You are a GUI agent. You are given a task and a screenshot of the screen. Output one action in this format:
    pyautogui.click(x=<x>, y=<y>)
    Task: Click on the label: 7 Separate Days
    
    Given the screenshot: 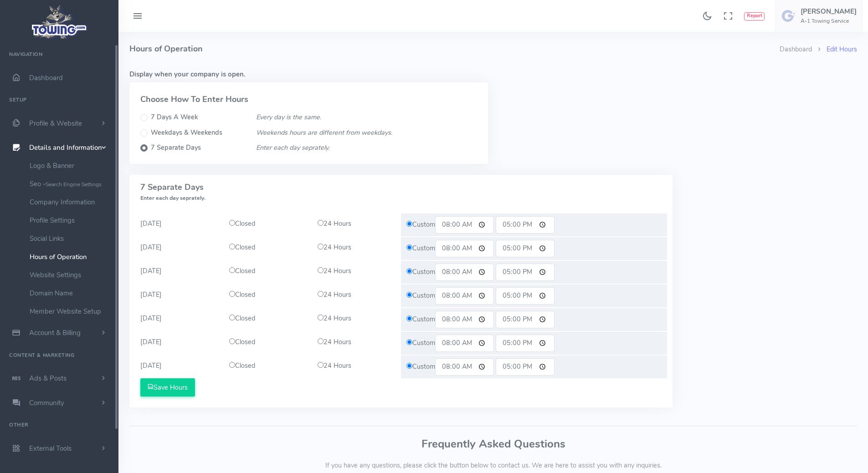 What is the action you would take?
    pyautogui.click(x=176, y=148)
    